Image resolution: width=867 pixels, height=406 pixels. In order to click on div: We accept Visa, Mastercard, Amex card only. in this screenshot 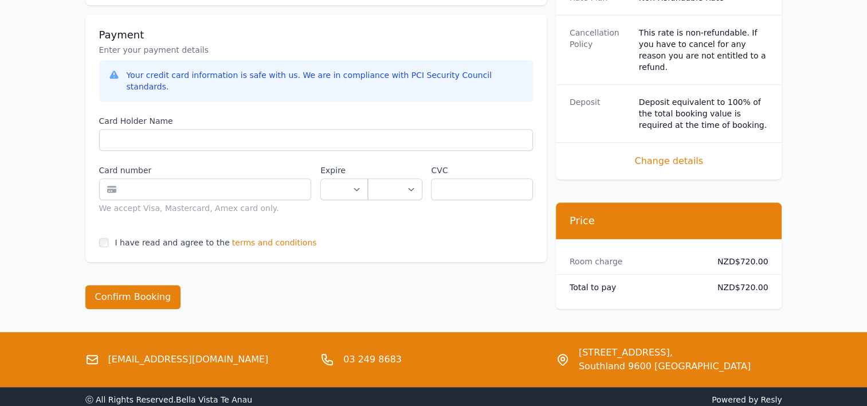, I will do `click(205, 208)`.